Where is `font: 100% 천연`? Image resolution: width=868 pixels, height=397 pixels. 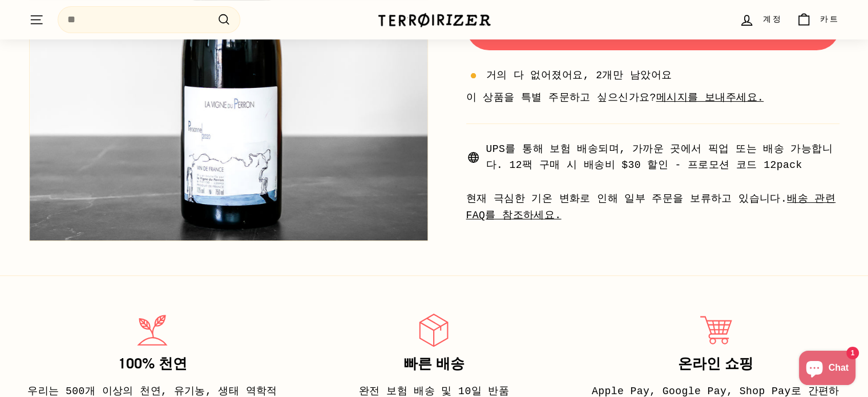
font: 100% 천연 is located at coordinates (152, 363).